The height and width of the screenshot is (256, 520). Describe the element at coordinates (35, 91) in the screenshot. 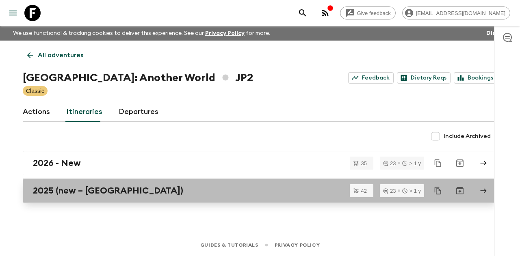

I see `p: Classic` at that location.